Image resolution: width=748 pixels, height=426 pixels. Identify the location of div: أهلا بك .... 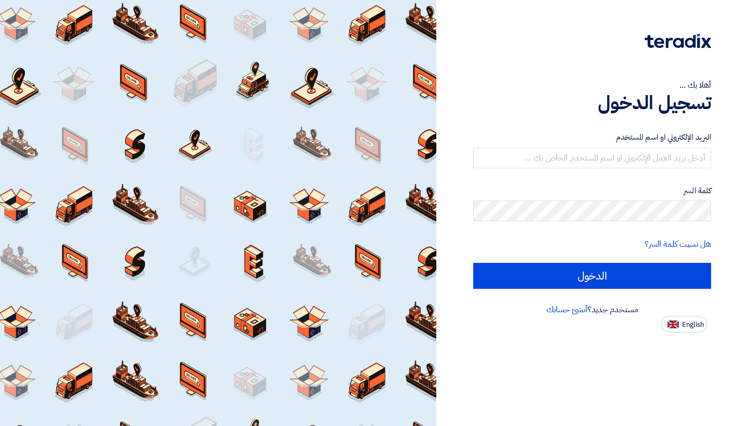
(592, 85).